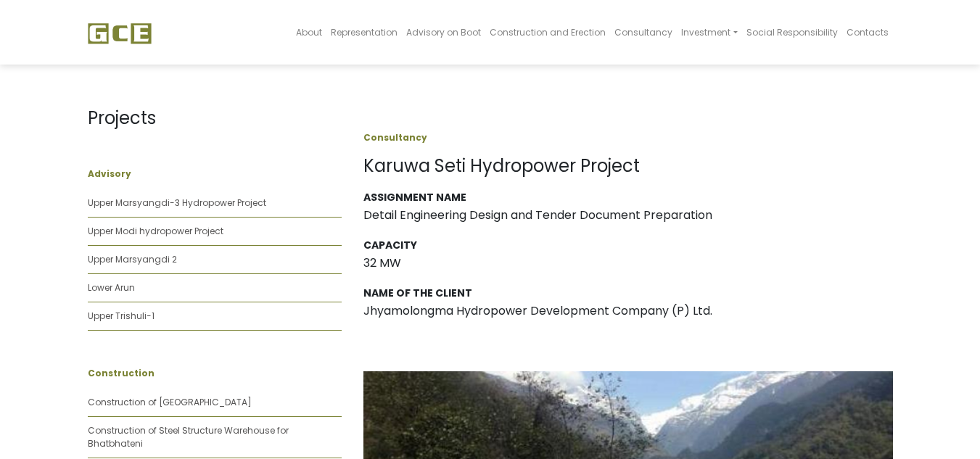 Image resolution: width=980 pixels, height=459 pixels. I want to click on span: Consultancy, so click(643, 32).